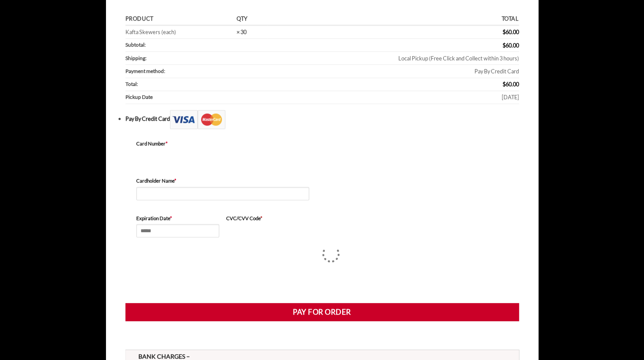 This screenshot has height=360, width=644. Describe the element at coordinates (198, 119) in the screenshot. I see `img: Checkout` at that location.